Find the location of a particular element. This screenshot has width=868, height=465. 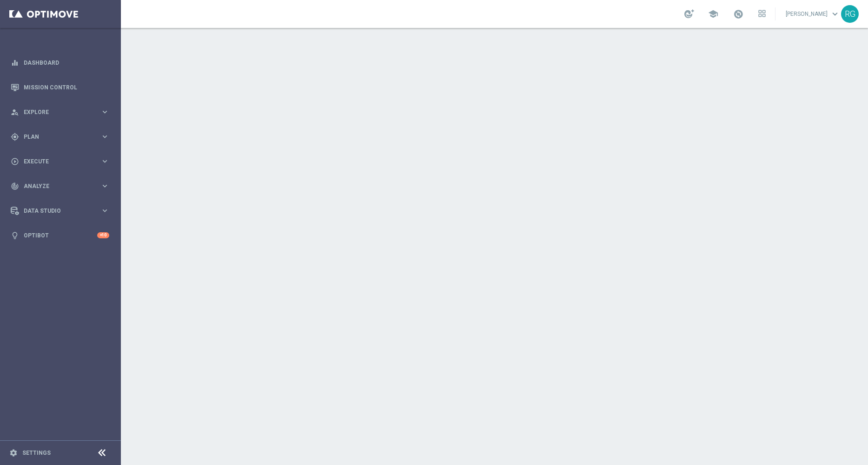

button: play_circle_outline Execute keyboard_arrow_right is located at coordinates (60, 161).